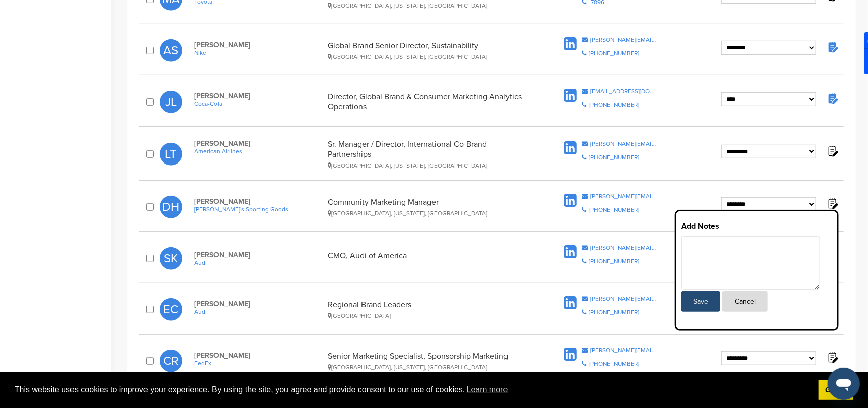 Image resolution: width=868 pixels, height=408 pixels. What do you see at coordinates (836, 390) in the screenshot?
I see `a: dismiss cookie message` at bounding box center [836, 390].